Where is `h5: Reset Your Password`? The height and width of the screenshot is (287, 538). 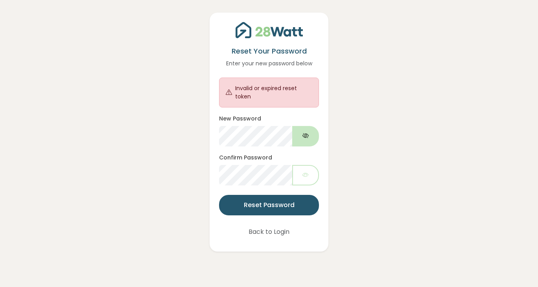
h5: Reset Your Password is located at coordinates (269, 51).